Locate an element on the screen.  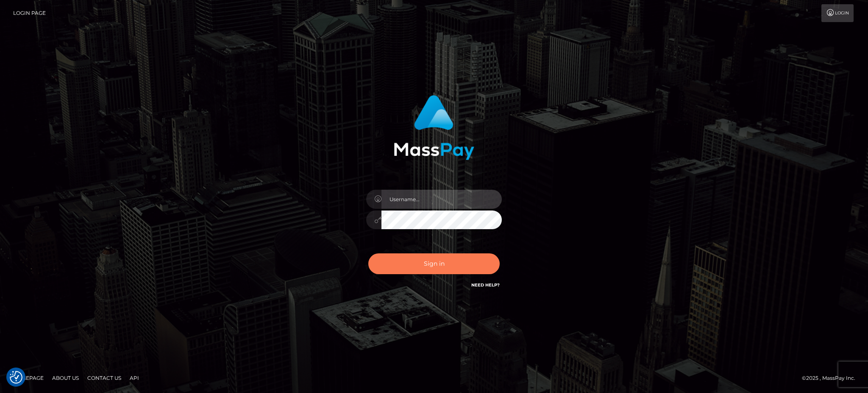
img: Revisit consent button is located at coordinates (16, 377).